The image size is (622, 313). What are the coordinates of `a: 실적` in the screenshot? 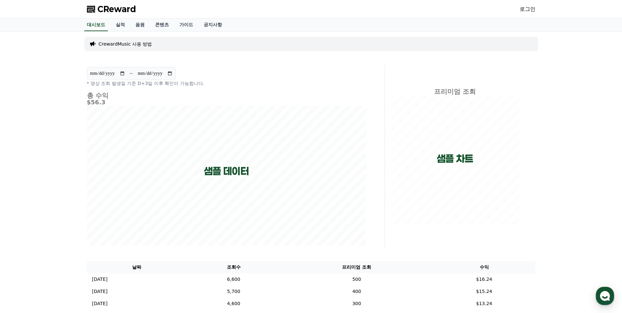 It's located at (120, 25).